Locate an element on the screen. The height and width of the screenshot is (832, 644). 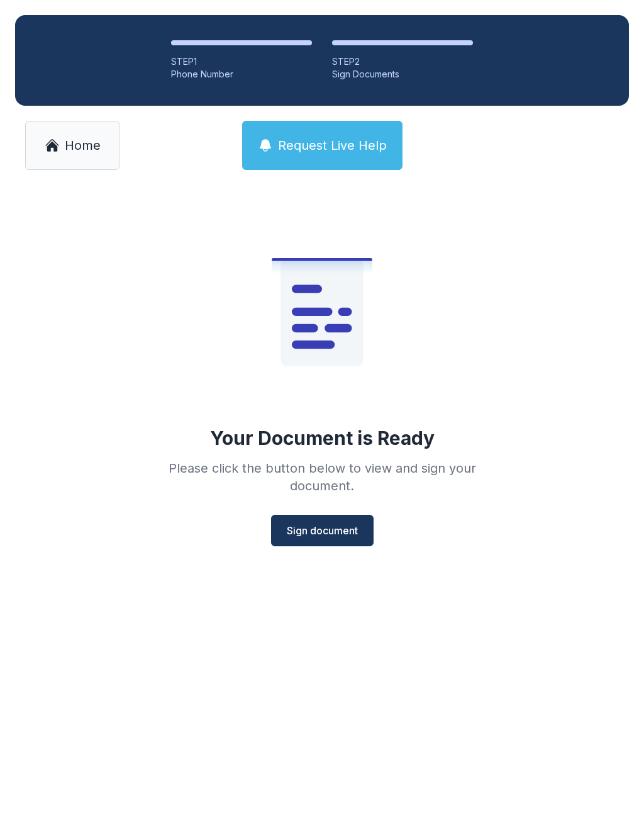
div: Phone Number is located at coordinates (241, 74).